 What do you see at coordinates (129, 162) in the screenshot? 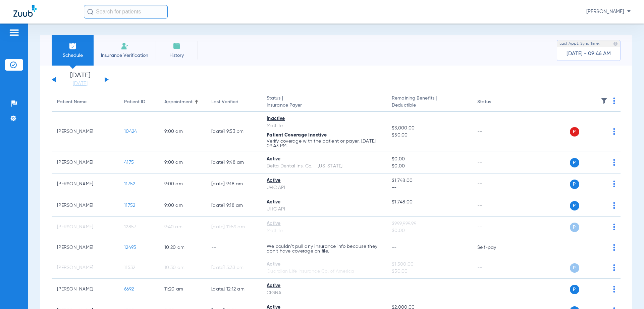
I see `span: 4175` at bounding box center [129, 162].